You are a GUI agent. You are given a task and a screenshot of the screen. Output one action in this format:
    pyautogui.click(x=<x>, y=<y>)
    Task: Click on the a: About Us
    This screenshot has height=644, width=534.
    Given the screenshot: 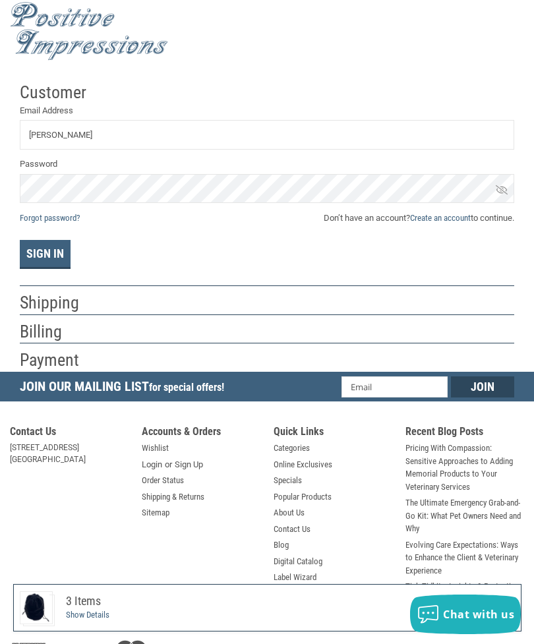 What is the action you would take?
    pyautogui.click(x=289, y=513)
    